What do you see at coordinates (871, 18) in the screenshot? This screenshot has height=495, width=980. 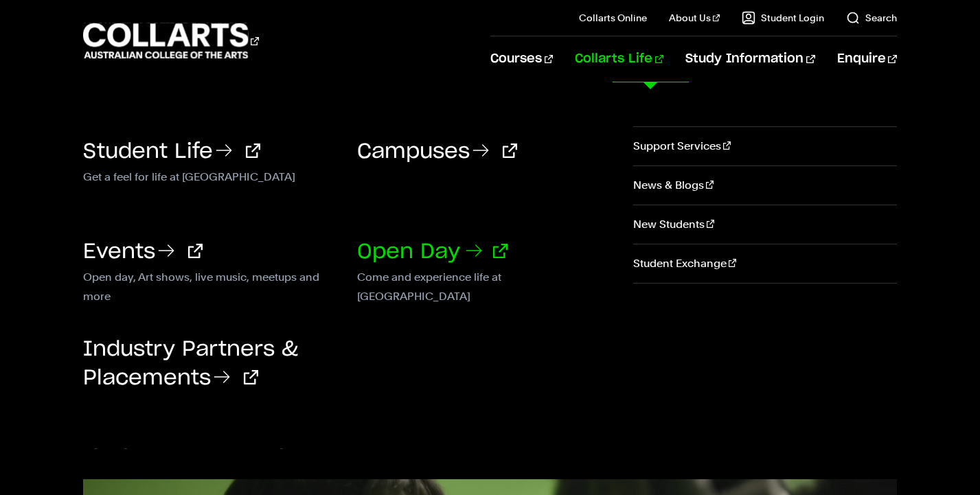 I see `a: Search` at bounding box center [871, 18].